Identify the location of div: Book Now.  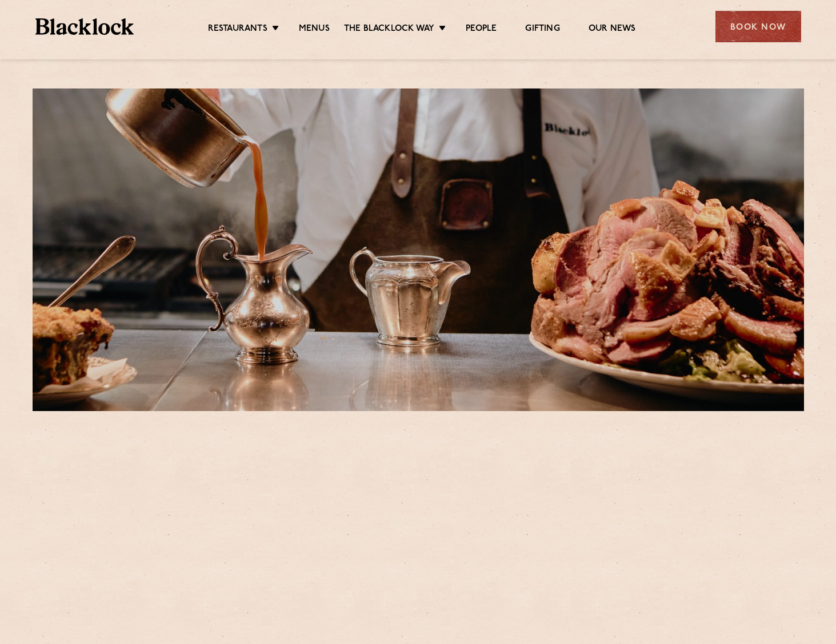
(758, 26).